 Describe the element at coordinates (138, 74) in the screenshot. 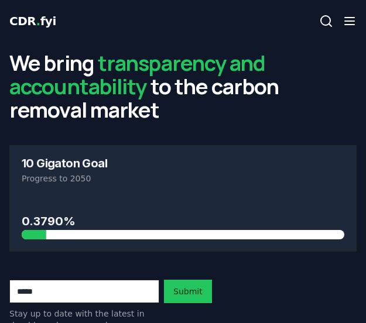

I see `span: transparency and accountability` at that location.